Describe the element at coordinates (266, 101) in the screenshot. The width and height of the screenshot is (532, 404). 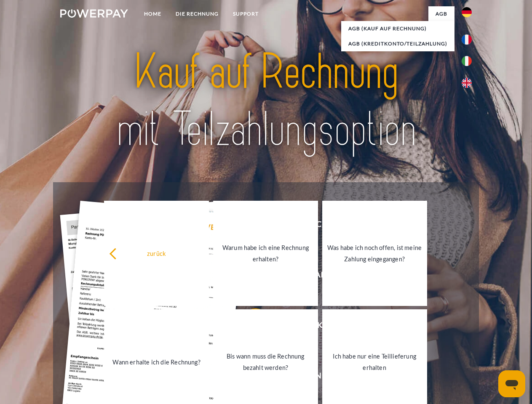
I see `img: title-powerpay_de.svg` at that location.